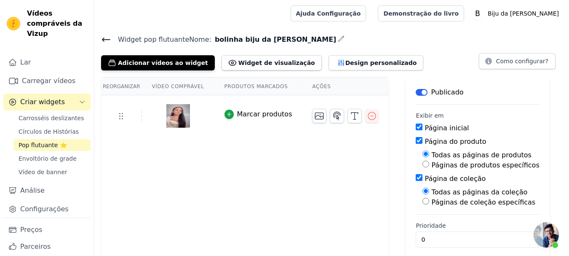  What do you see at coordinates (272, 63) in the screenshot?
I see `button: Widget de visualização` at bounding box center [272, 63].